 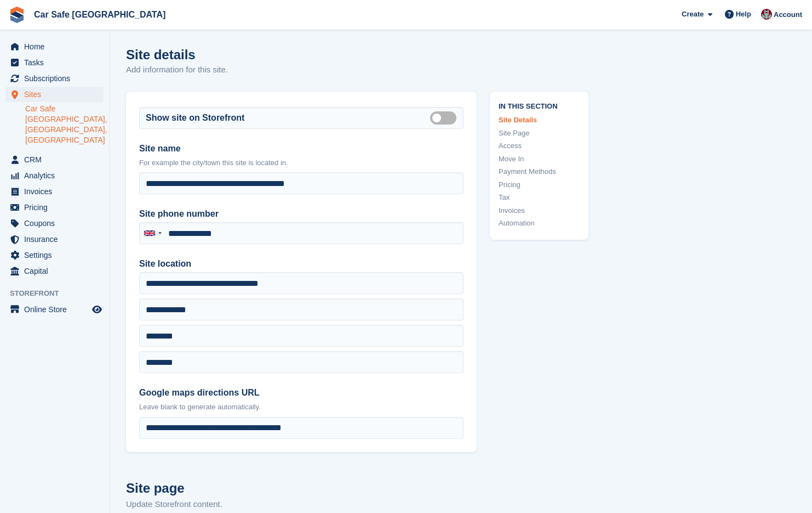 I want to click on span: Insurance, so click(x=57, y=239).